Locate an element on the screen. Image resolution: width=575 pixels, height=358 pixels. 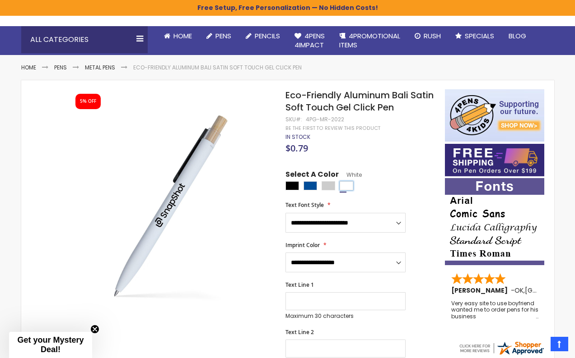
span: Eco-Friendly Aluminum Bali Satin Soft Touch Gel Click Pen is located at coordinates (359, 101).